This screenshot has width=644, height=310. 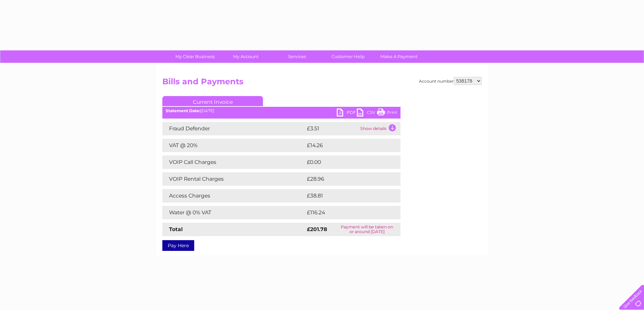 What do you see at coordinates (234, 196) in the screenshot?
I see `td: Access Charges` at bounding box center [234, 196].